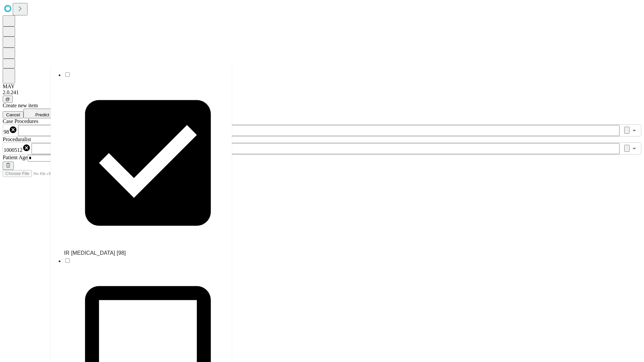 This screenshot has height=362, width=644. What do you see at coordinates (15, 157) in the screenshot?
I see `span: Patient Age` at bounding box center [15, 157].